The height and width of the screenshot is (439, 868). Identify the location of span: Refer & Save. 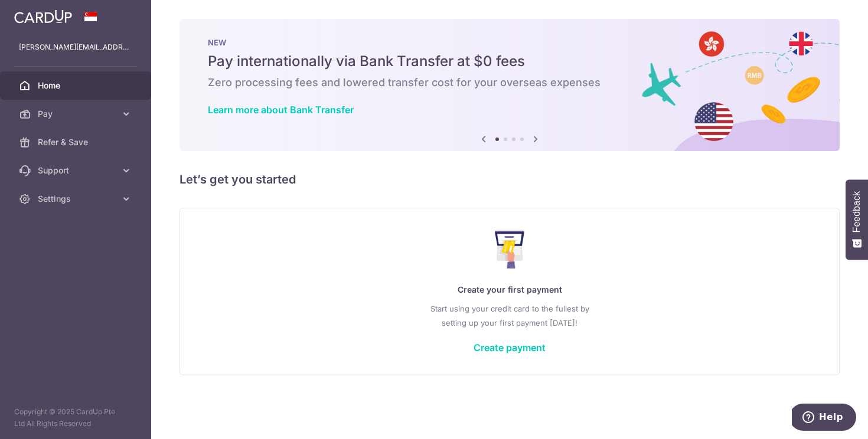
(77, 142).